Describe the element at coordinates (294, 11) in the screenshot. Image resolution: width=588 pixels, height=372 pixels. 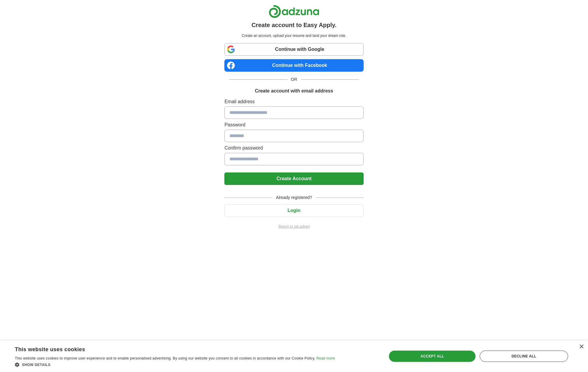
I see `img: Adzuna logo` at that location.